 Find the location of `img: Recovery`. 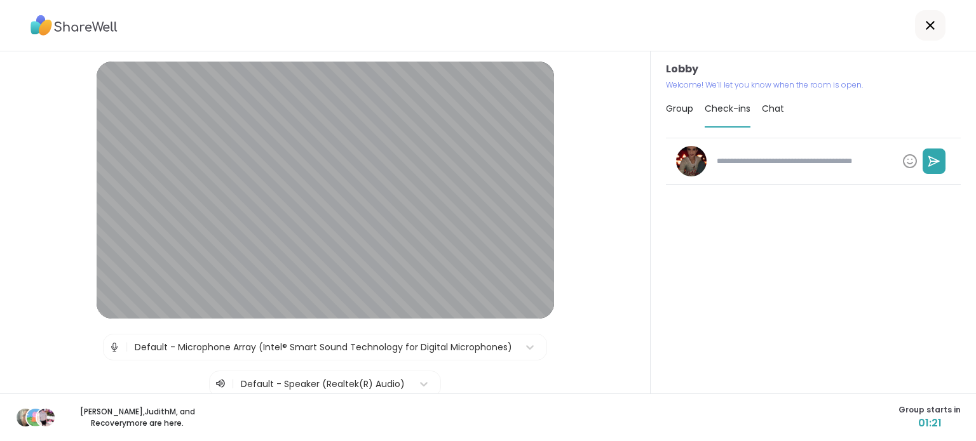

img: Recovery is located at coordinates (46, 418).